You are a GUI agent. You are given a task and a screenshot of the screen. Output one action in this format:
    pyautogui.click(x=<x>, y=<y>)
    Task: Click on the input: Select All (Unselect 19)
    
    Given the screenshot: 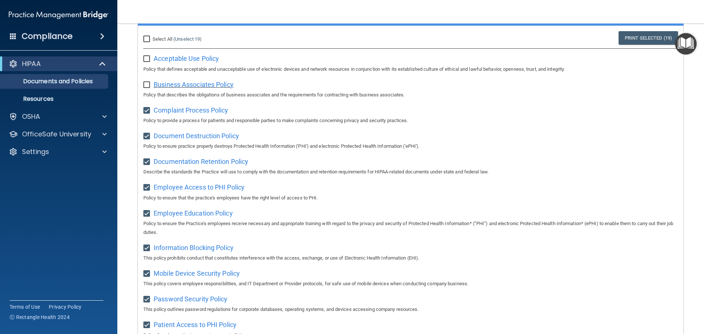 What is the action you would take?
    pyautogui.click(x=147, y=39)
    